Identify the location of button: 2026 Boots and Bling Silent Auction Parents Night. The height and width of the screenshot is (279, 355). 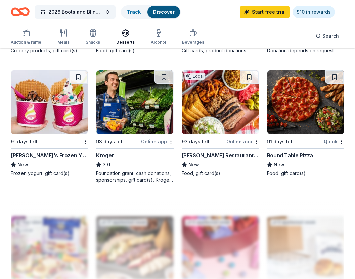
(75, 12).